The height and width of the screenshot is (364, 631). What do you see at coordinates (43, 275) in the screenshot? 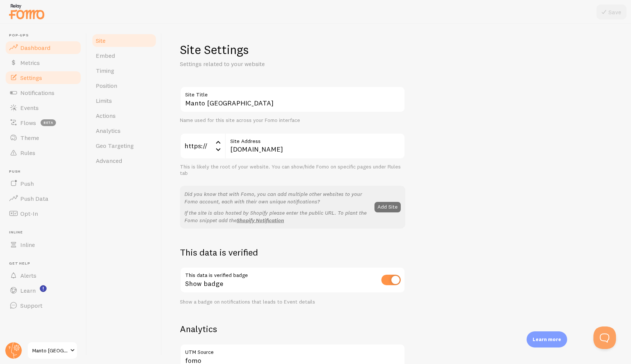
I see `a: Alerts` at bounding box center [43, 275].